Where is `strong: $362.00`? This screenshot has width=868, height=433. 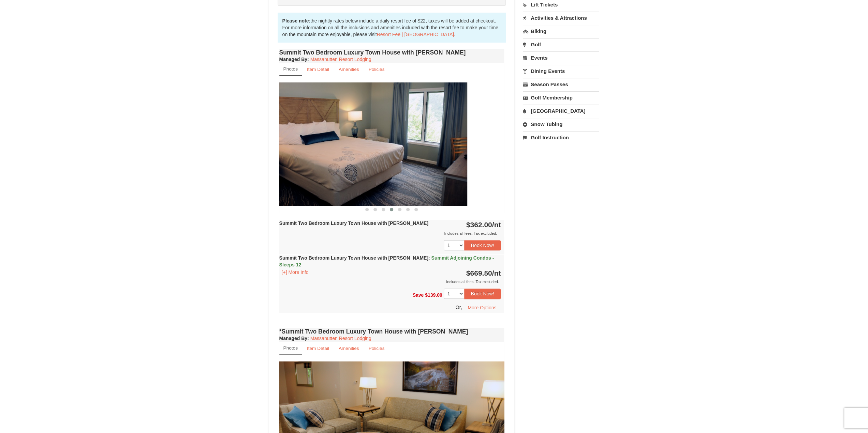
strong: $362.00 is located at coordinates (483, 225).